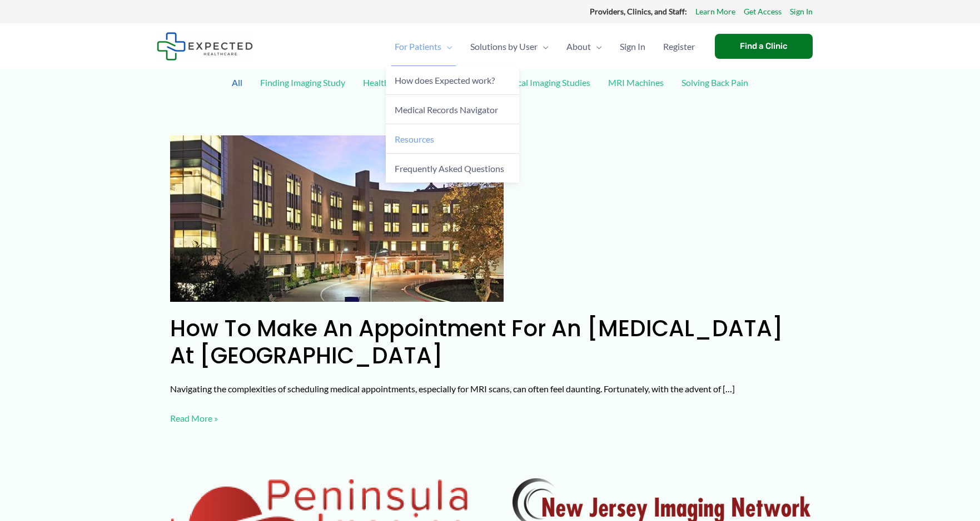 The width and height of the screenshot is (980, 521). Describe the element at coordinates (336, 217) in the screenshot. I see `a: Read: How to Make an Appointment for an MRI at Camino Real` at that location.